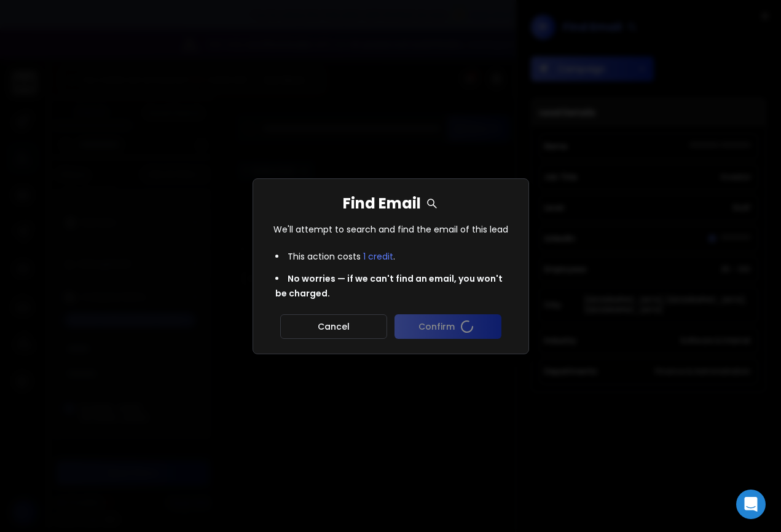  Describe the element at coordinates (391, 286) in the screenshot. I see `li: No worries — if we can't find an email, you won't be charged.` at that location.